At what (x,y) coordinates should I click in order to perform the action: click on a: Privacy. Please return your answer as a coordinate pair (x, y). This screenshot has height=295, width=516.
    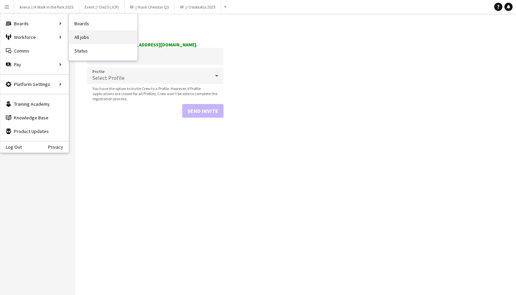
    Looking at the image, I should click on (58, 147).